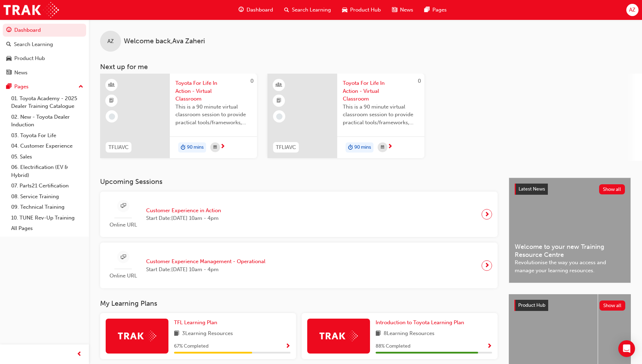 This screenshot has width=642, height=364. Describe the element at coordinates (627, 348) in the screenshot. I see `div: Open Intercom Messenger` at that location.